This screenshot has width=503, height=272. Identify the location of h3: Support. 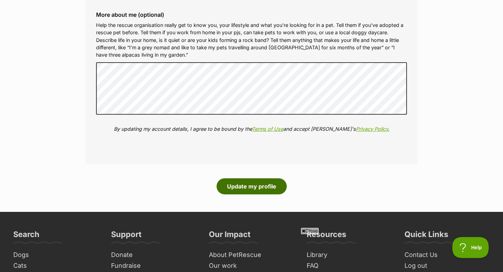
(126, 236).